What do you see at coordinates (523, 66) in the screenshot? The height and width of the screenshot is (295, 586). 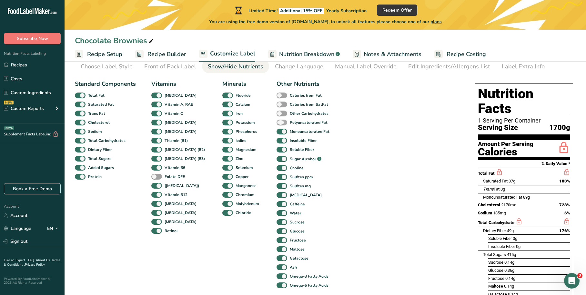 I see `div: Label Extra Info` at bounding box center [523, 66].